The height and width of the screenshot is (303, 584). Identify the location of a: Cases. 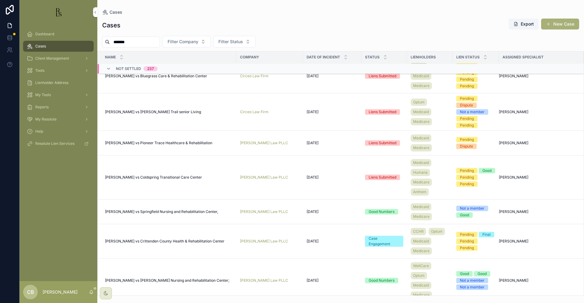
(58, 46).